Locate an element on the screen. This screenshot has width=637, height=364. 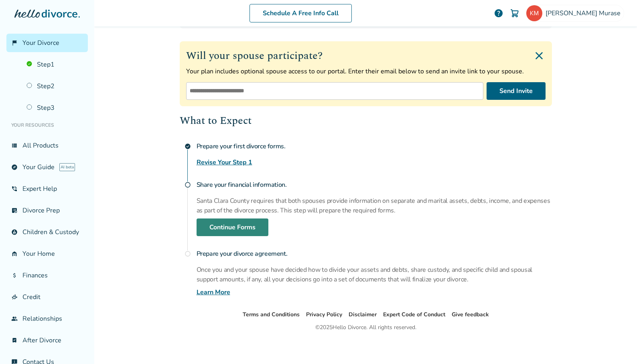
a: view_listAll Products is located at coordinates (47, 146).